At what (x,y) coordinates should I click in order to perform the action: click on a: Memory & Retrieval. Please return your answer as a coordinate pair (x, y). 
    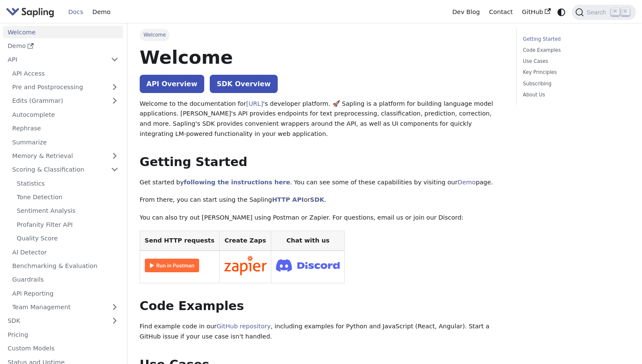
    Looking at the image, I should click on (65, 156).